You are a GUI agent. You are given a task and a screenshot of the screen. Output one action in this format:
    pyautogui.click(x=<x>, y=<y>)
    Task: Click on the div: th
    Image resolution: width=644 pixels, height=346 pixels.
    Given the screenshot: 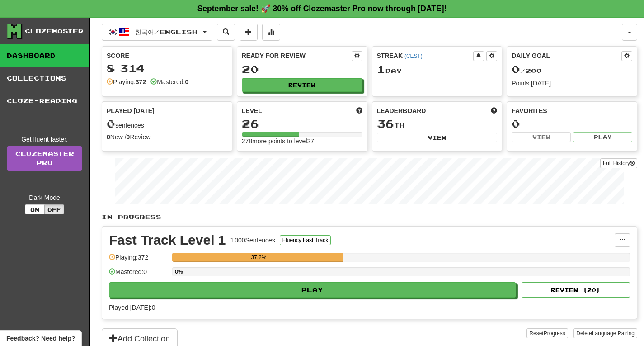 What is the action you would take?
    pyautogui.click(x=437, y=124)
    